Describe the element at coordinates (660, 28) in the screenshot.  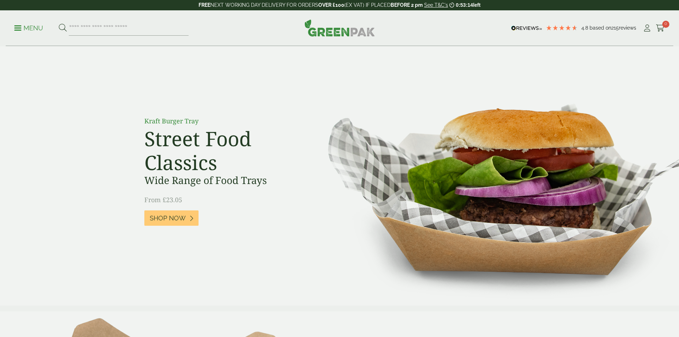
I see `a: 0` at that location.